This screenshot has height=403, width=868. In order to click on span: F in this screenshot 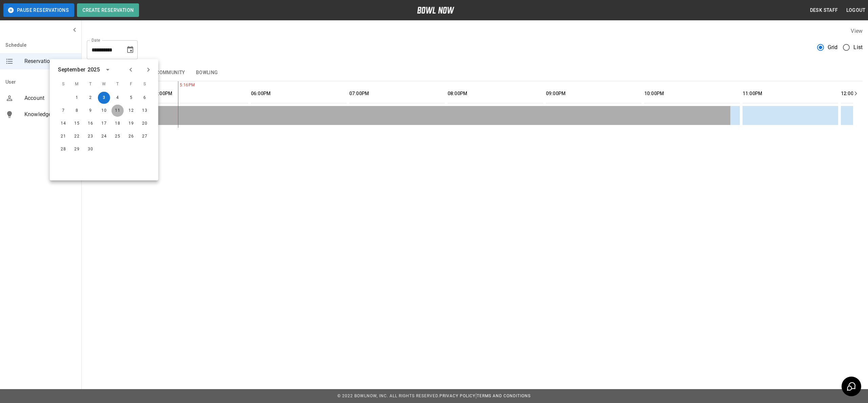, I will do `click(131, 84)`.